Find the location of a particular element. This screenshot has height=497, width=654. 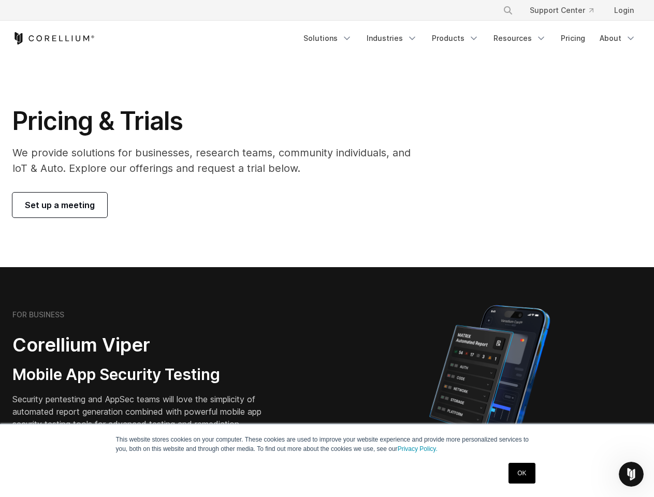

a: About is located at coordinates (618, 38).